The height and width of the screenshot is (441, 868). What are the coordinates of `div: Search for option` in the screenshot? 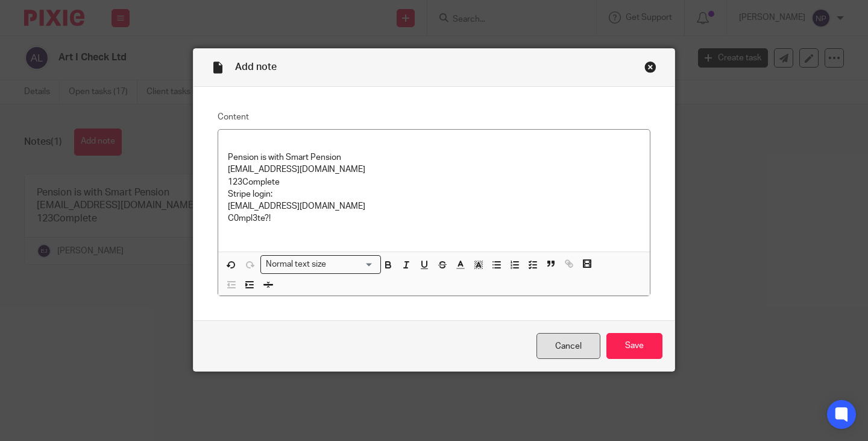 It's located at (321, 264).